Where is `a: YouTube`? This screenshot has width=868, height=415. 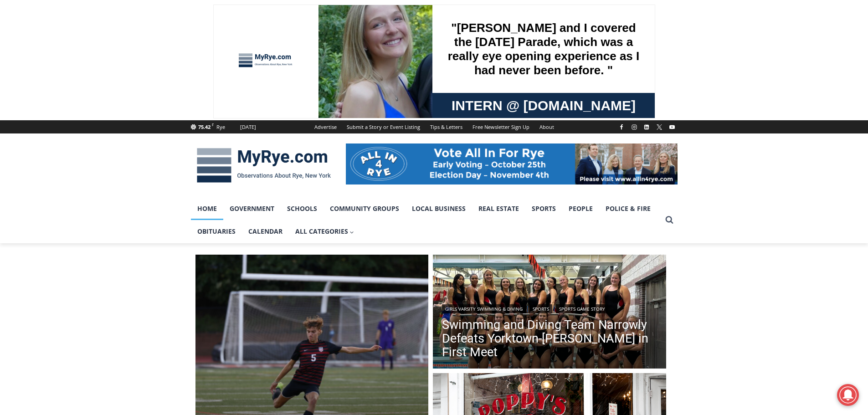 a: YouTube is located at coordinates (672, 127).